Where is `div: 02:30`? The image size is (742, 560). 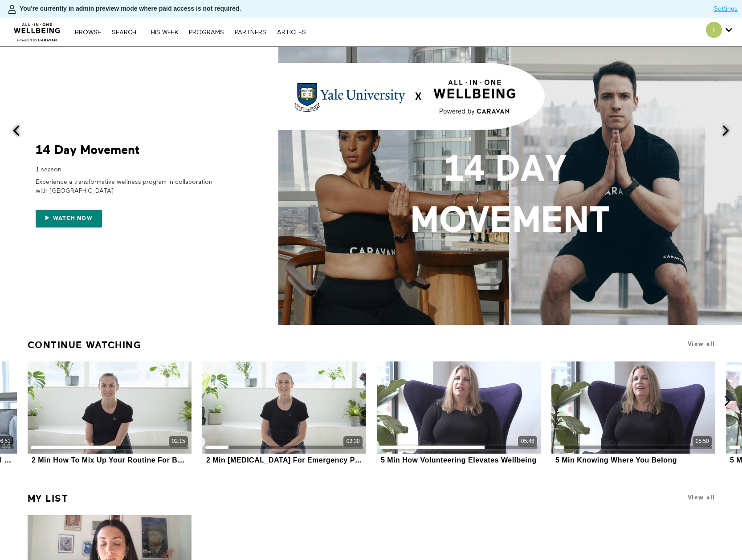
div: 02:30 is located at coordinates (353, 441).